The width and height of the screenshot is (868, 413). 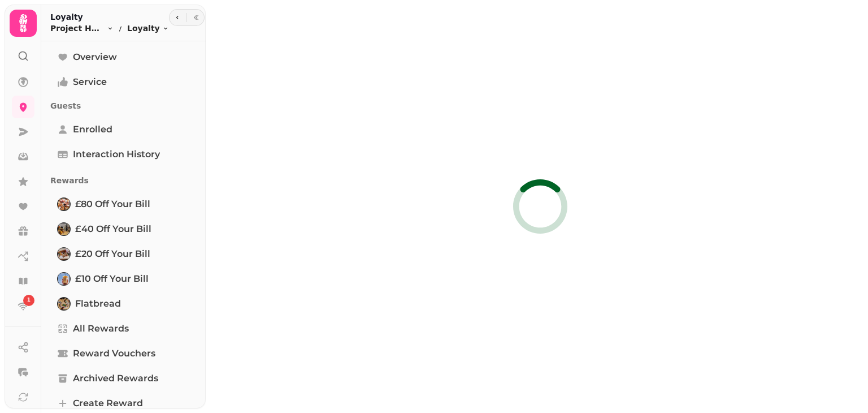 What do you see at coordinates (78, 28) in the screenshot?
I see `span: Project House` at bounding box center [78, 28].